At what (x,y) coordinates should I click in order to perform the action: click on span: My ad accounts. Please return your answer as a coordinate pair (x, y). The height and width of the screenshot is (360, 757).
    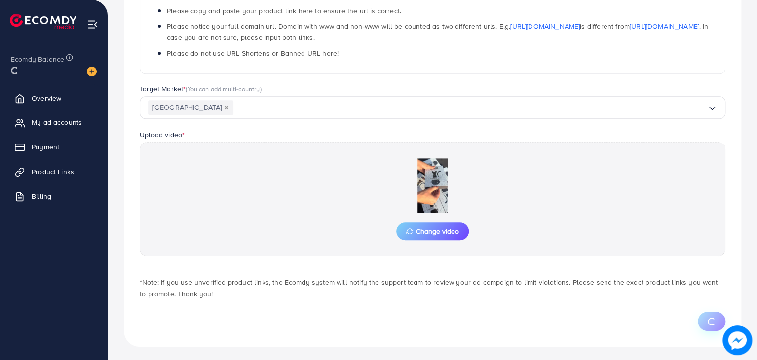
    Looking at the image, I should click on (57, 122).